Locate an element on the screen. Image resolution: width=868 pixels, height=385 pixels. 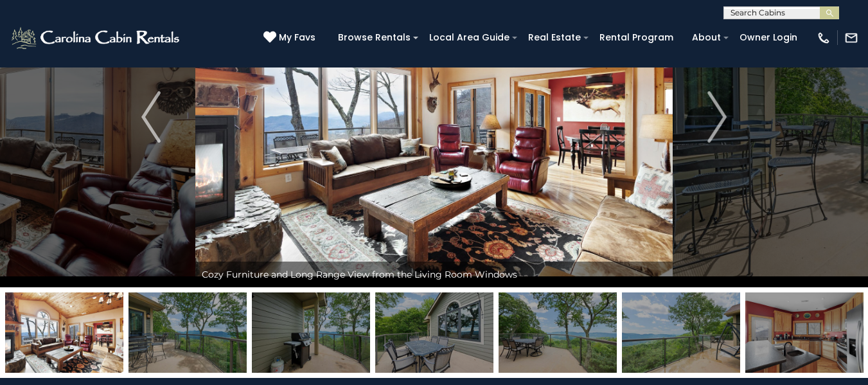
a: Real Estate is located at coordinates (555, 37).